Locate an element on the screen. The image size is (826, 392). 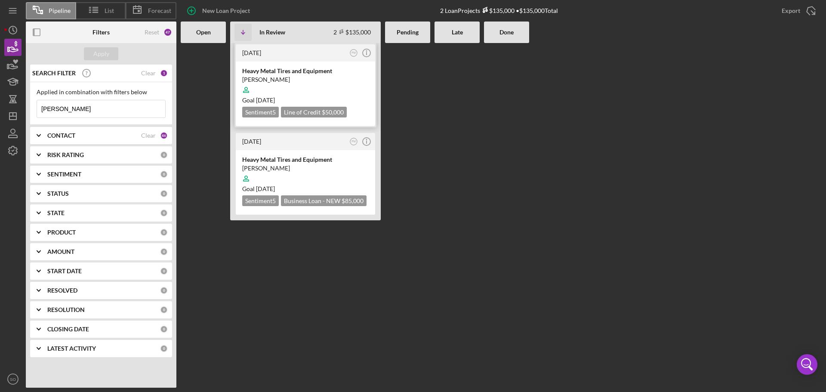
time: 2025-09-11 20:30 is located at coordinates (252, 141).